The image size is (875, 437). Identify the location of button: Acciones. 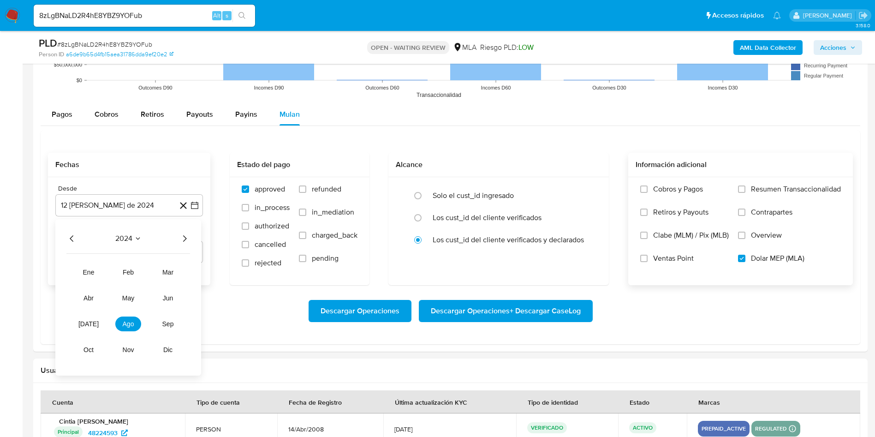
(837, 47).